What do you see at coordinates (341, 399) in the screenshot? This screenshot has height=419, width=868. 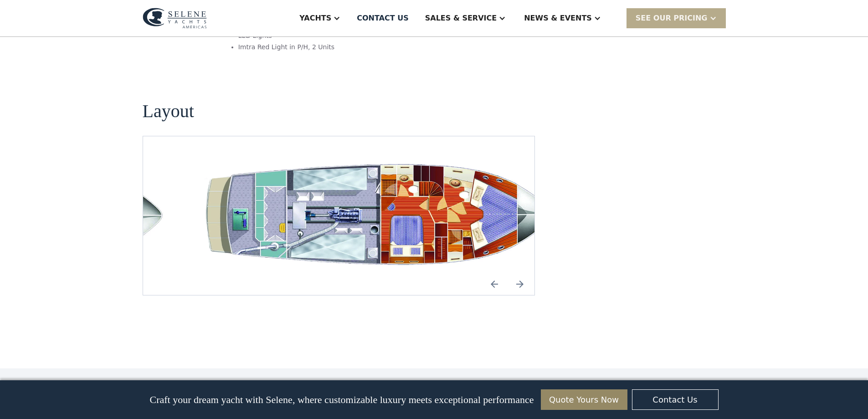 I see `p: Craft your dream yacht with Selene, where customizable luxury meets exceptional performance` at bounding box center [341, 399].